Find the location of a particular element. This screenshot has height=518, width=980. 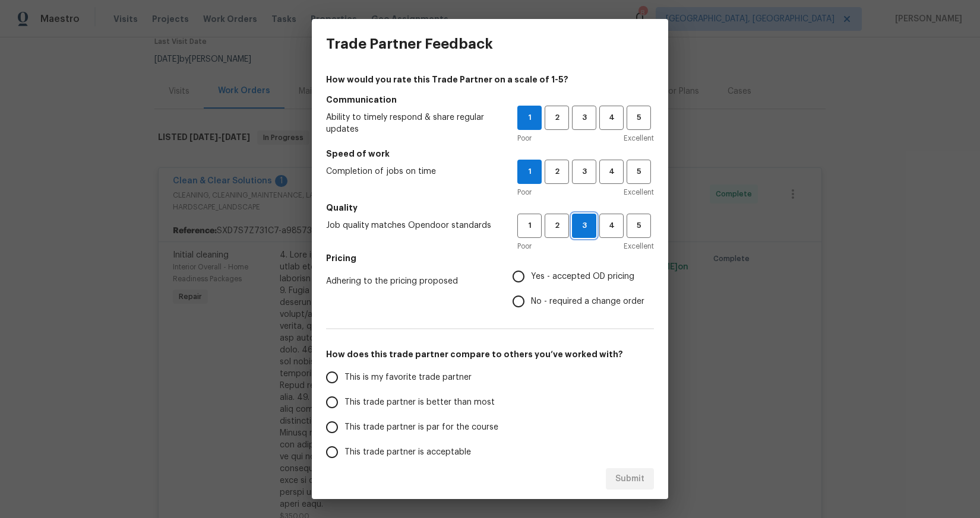

span: Adhering to the pricing proposed is located at coordinates (409, 282).